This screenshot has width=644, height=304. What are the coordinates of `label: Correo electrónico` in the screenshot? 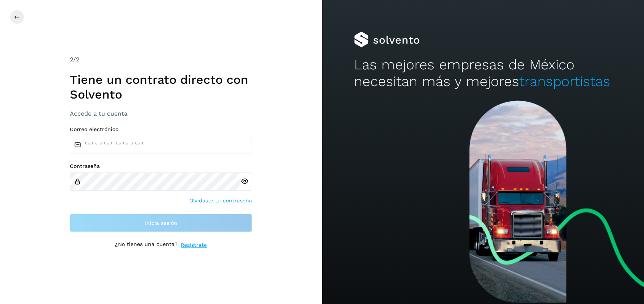 It's located at (161, 129).